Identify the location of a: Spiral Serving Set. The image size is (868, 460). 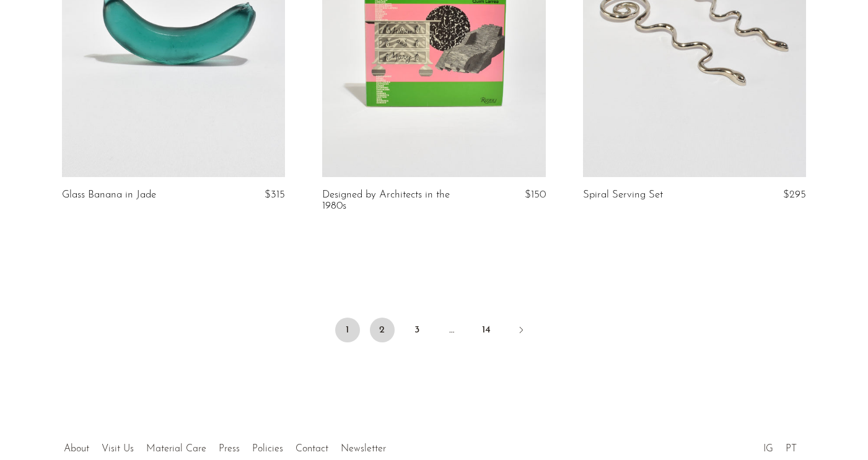
(622, 195).